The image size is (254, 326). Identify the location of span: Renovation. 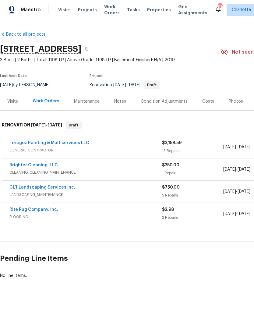
(125, 85).